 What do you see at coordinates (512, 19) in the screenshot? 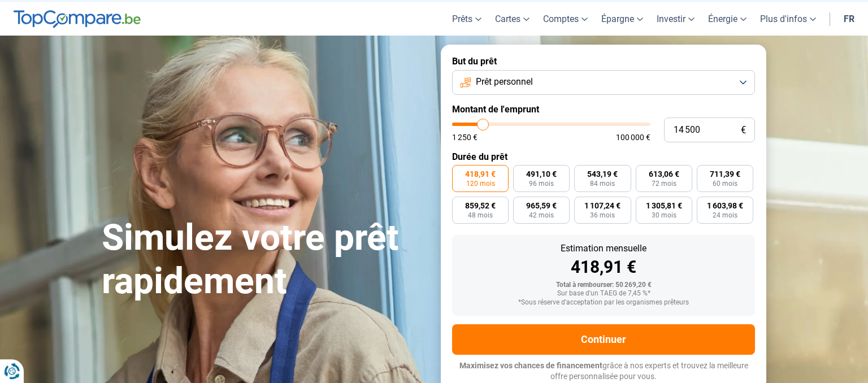
I see `a: Cartes` at bounding box center [512, 19].